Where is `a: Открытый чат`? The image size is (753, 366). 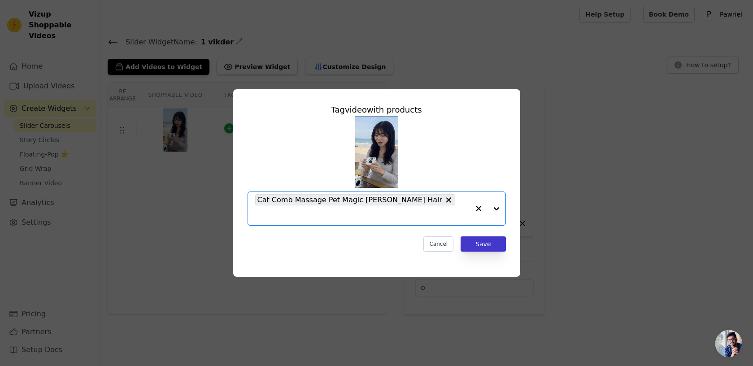
a: Открытый чат is located at coordinates (729, 344).